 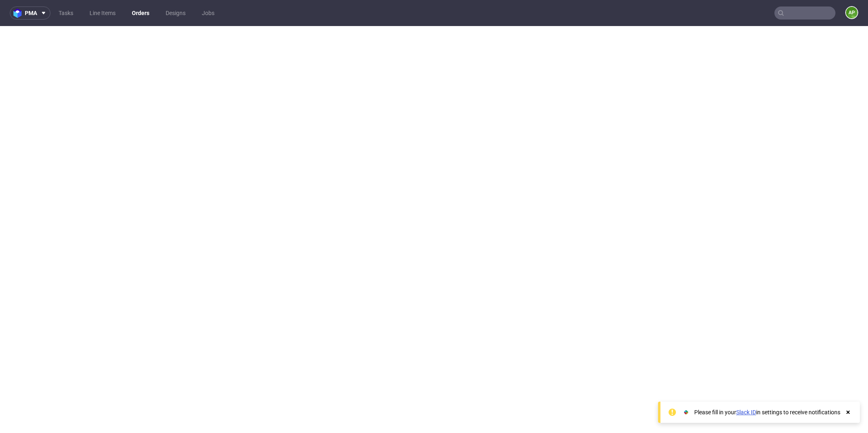 What do you see at coordinates (686, 412) in the screenshot?
I see `img: Slack` at bounding box center [686, 412].